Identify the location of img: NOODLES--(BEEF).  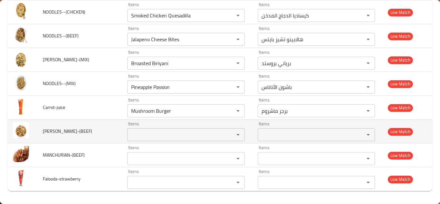
(21, 35).